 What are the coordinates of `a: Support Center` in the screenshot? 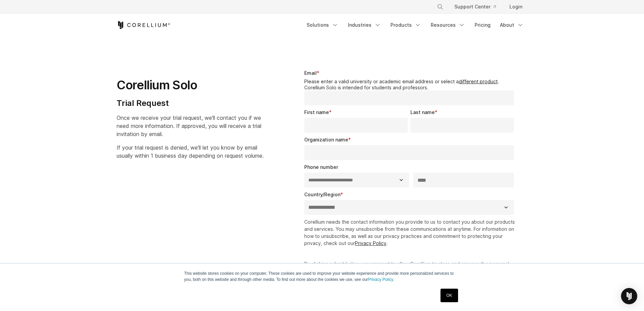 It's located at (475, 7).